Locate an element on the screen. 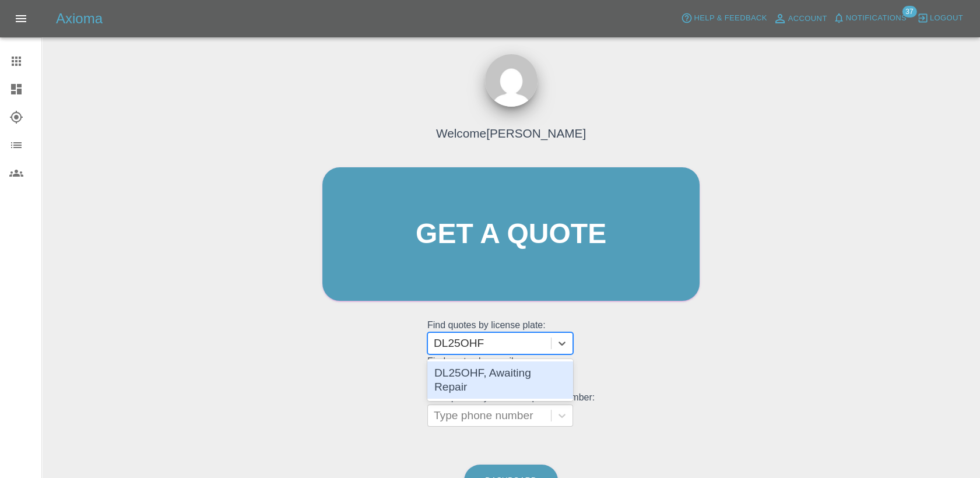 The width and height of the screenshot is (980, 478). grid: Find quotes by email: is located at coordinates (511, 373).